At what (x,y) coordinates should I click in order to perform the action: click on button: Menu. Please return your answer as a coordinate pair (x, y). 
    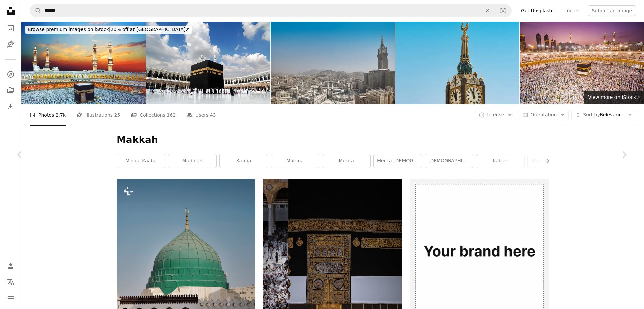
    Looking at the image, I should click on (11, 298).